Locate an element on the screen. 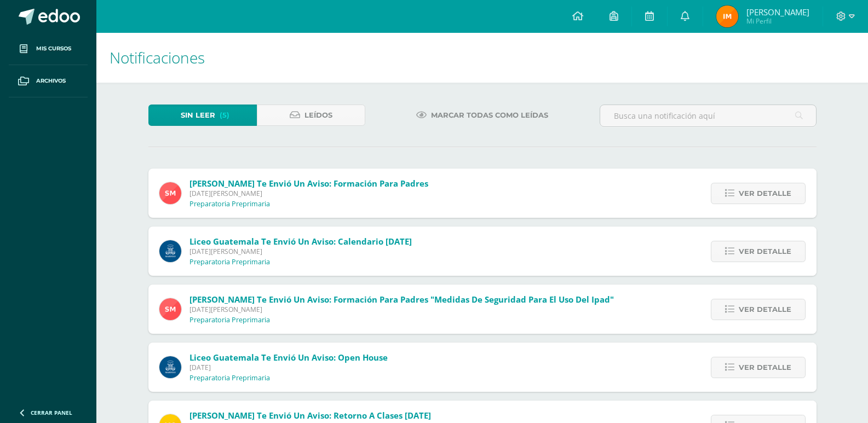 The height and width of the screenshot is (423, 868). span: Cerrar panel is located at coordinates (51, 412).